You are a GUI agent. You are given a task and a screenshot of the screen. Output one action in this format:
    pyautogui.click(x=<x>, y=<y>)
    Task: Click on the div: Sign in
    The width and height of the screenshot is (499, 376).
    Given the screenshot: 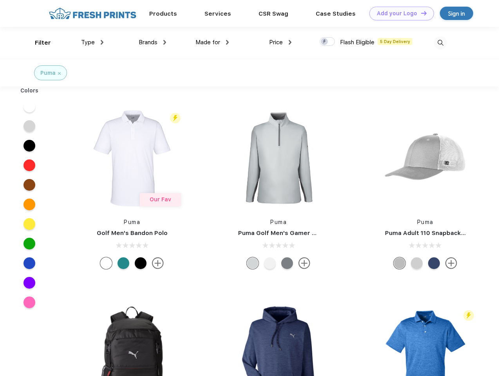 What is the action you would take?
    pyautogui.click(x=457, y=13)
    